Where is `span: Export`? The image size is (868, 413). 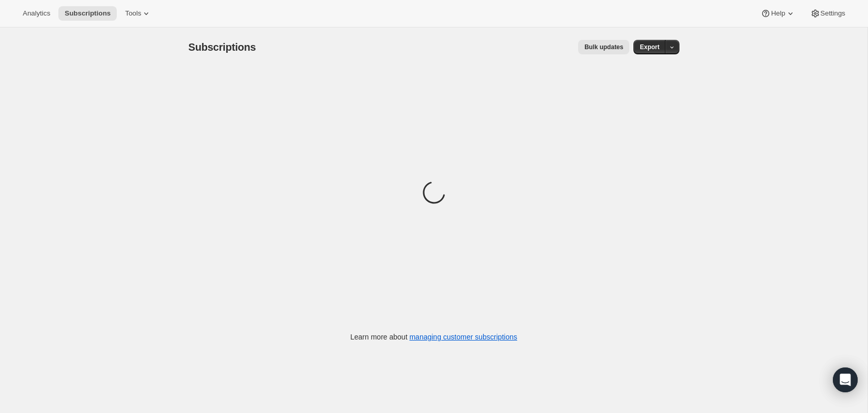
span: Export is located at coordinates (650, 47).